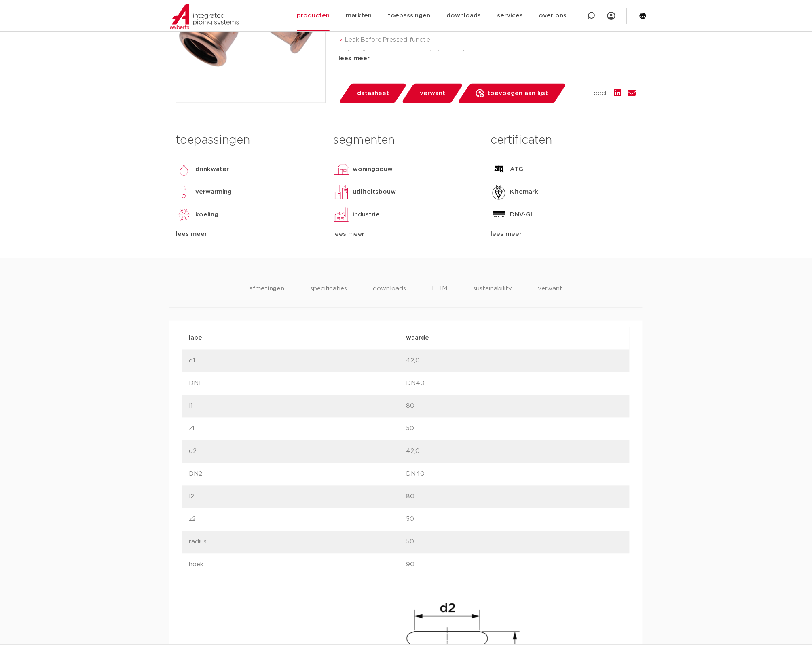 The height and width of the screenshot is (645, 812). Describe the element at coordinates (373, 170) in the screenshot. I see `p: woningbouw` at that location.